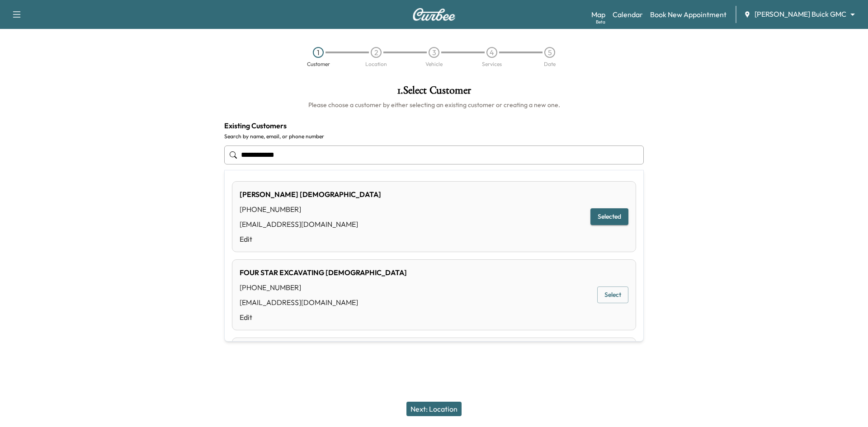 This screenshot has height=427, width=868. I want to click on a: Book New Appointment, so click(688, 14).